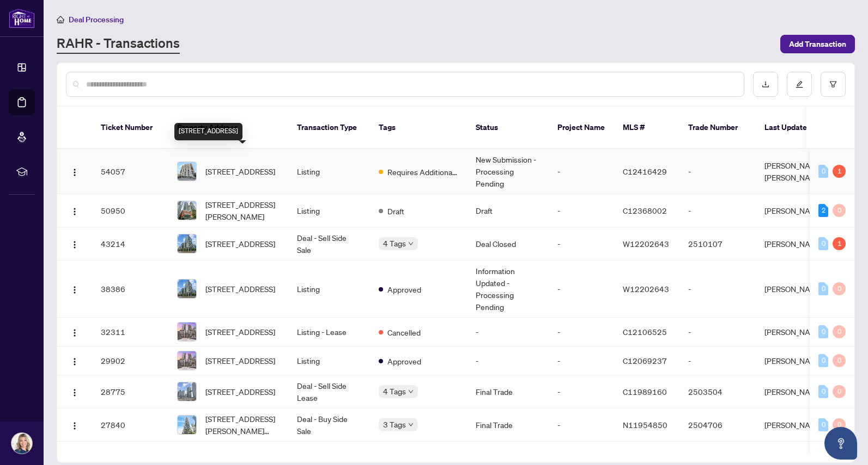  What do you see at coordinates (130, 172) in the screenshot?
I see `td: 54057` at bounding box center [130, 172].